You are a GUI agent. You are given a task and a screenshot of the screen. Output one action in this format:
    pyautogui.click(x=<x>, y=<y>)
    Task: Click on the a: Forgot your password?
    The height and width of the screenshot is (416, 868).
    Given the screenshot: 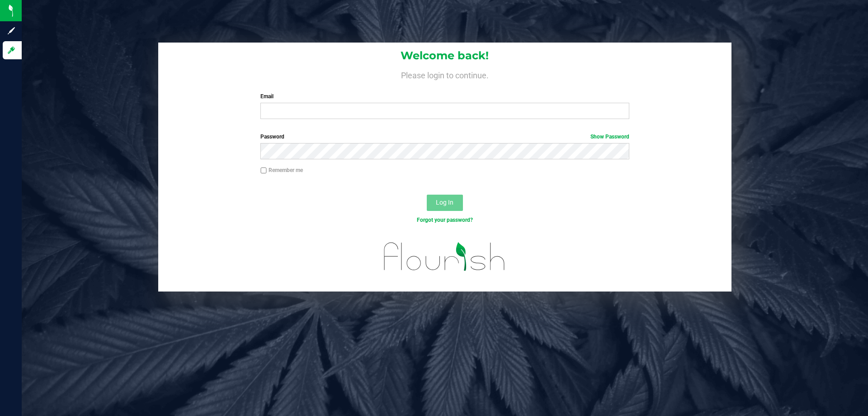 What is the action you would take?
    pyautogui.click(x=445, y=220)
    